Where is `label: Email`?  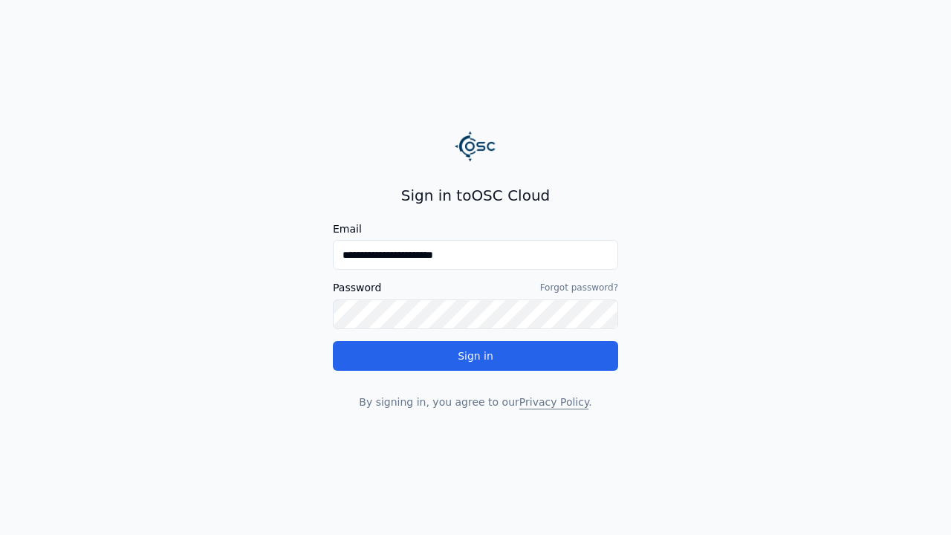 label: Email is located at coordinates (475, 229).